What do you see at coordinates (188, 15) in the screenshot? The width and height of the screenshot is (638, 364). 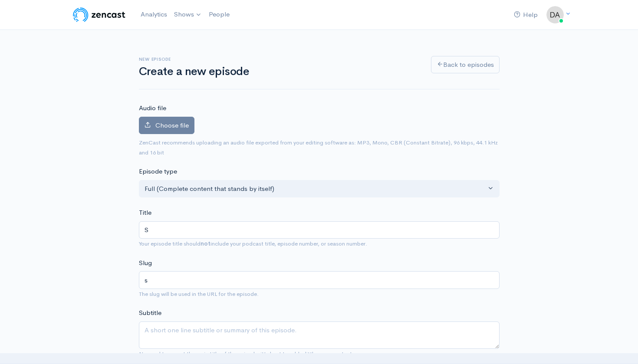 I see `a: Shows` at bounding box center [188, 15].